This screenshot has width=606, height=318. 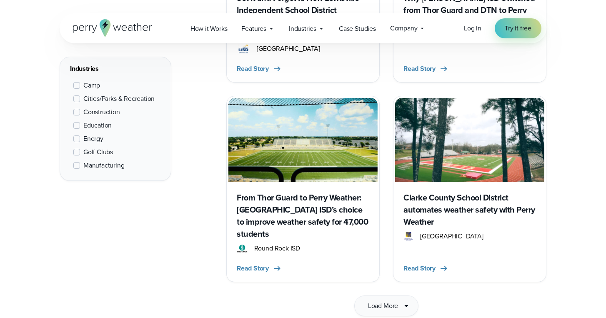 I want to click on a: Case Studies, so click(x=357, y=28).